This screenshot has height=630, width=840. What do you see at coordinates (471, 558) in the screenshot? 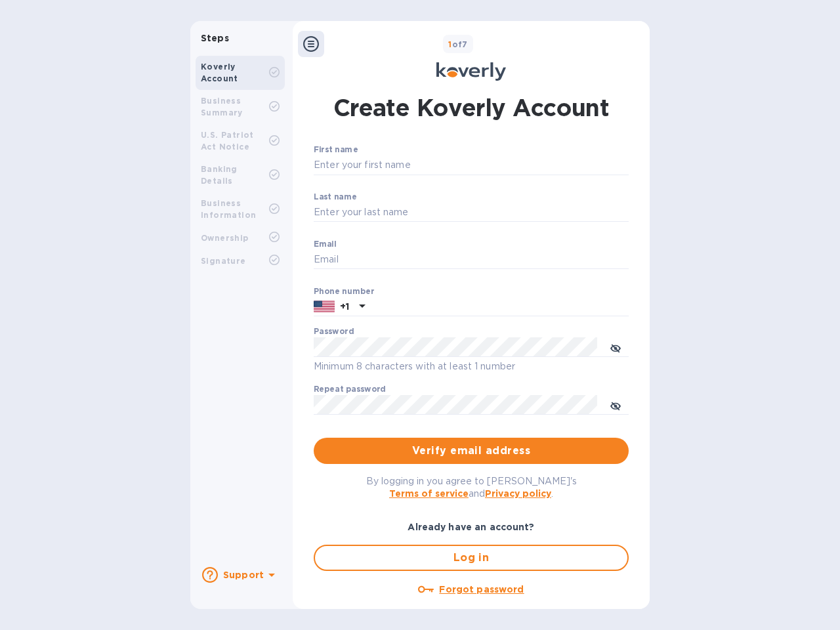
I see `span: Log in` at bounding box center [471, 558].